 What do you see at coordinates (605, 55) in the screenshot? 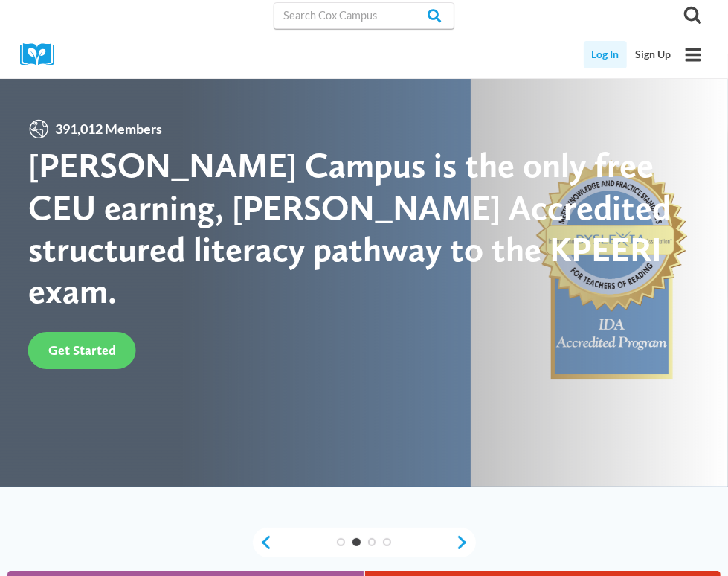
I see `a: Log In` at bounding box center [605, 55].